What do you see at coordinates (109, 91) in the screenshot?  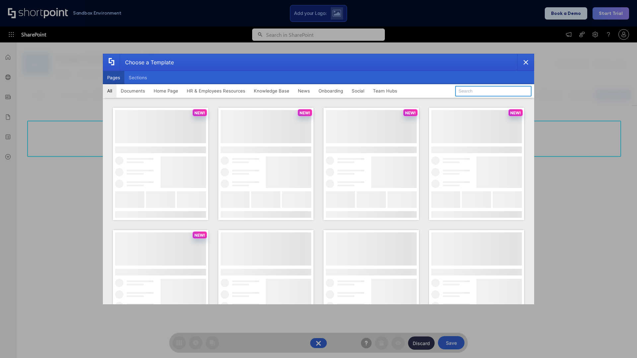 I see `button: All` at bounding box center [109, 91].